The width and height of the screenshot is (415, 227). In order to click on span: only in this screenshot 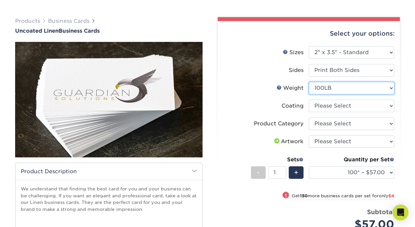, I will do `click(387, 195)`.